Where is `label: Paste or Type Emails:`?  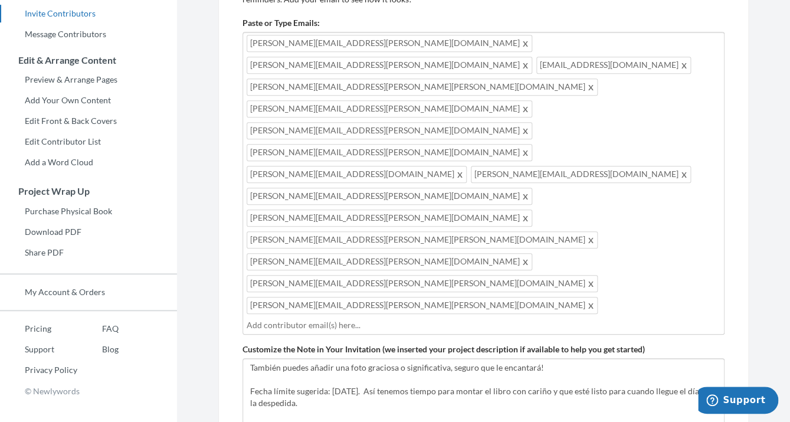 label: Paste or Type Emails: is located at coordinates (281, 23).